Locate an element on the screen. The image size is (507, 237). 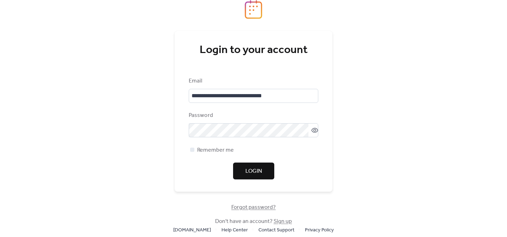
a: Forgot password? is located at coordinates (253, 208).